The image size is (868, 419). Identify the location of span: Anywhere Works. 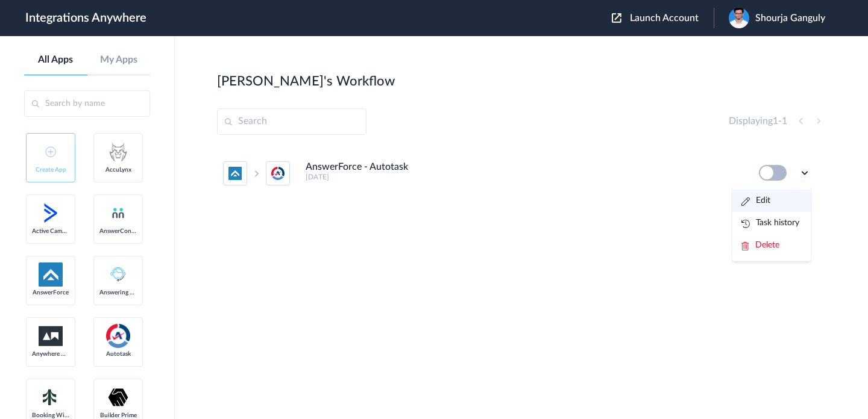
(51, 354).